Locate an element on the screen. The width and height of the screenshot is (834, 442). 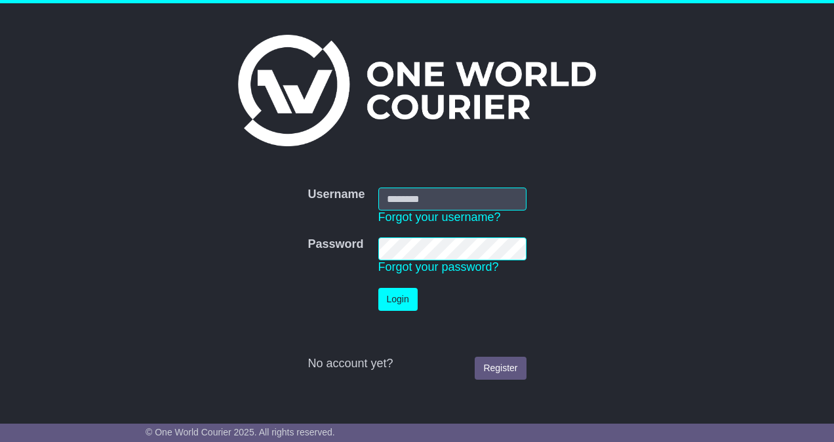
label: Username is located at coordinates (336, 195).